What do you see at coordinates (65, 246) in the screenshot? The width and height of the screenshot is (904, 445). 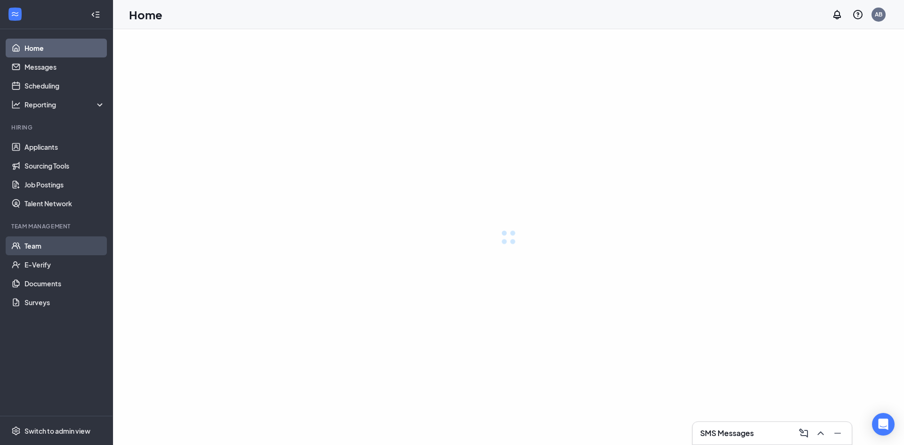 I see `a: Team` at bounding box center [65, 246].